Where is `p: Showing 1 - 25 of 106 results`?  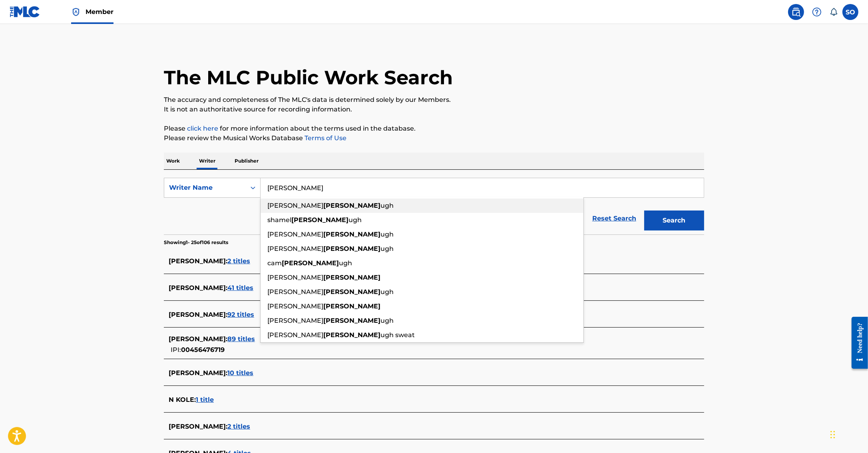 p: Showing 1 - 25 of 106 results is located at coordinates (195, 243).